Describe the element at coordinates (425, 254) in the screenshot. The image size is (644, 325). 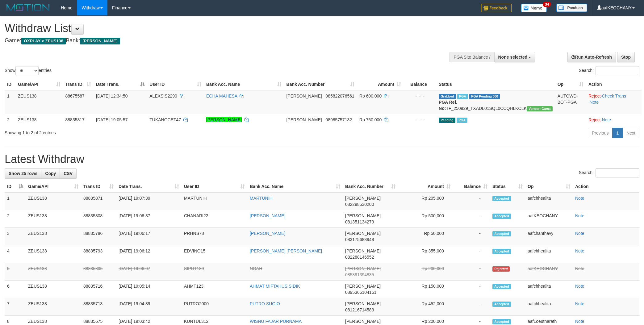
I see `td: Rp 355,000` at that location.